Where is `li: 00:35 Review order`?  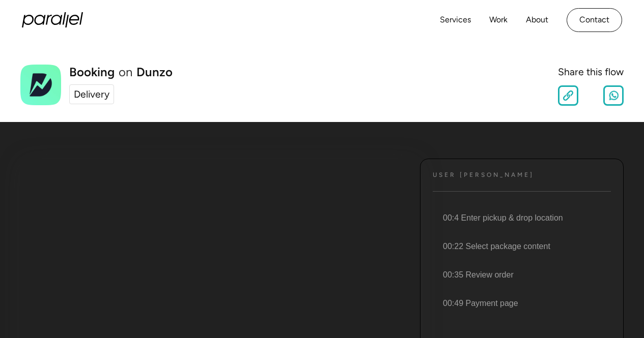 li: 00:35 Review order is located at coordinates (520, 275).